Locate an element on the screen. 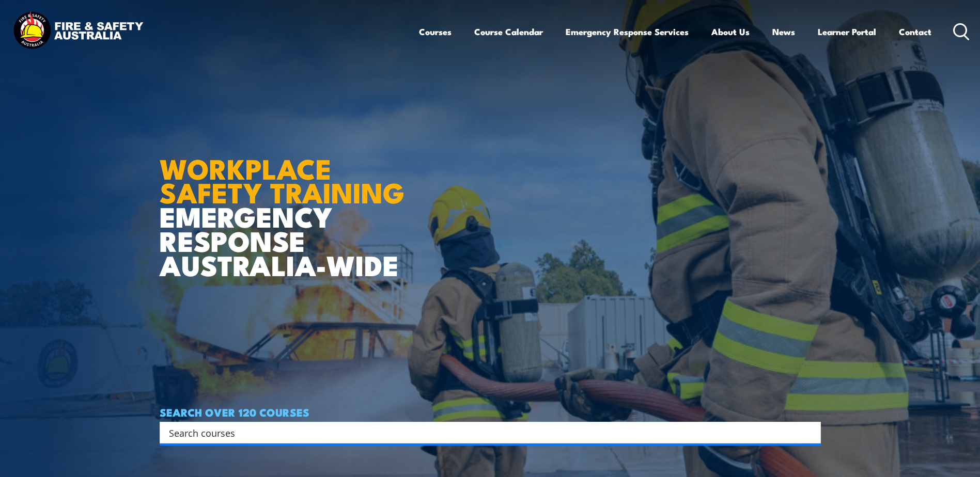 This screenshot has width=980, height=477. a: News is located at coordinates (784, 31).